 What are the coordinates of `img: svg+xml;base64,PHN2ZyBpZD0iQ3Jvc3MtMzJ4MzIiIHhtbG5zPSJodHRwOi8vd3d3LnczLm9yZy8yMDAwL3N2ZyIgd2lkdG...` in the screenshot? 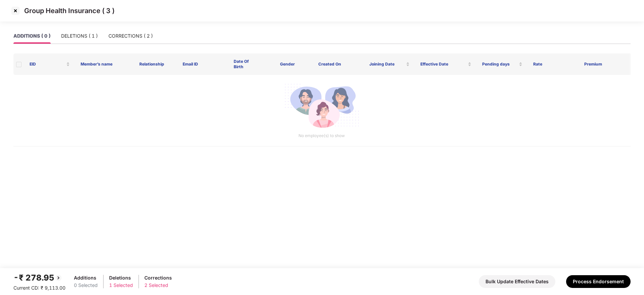 It's located at (15, 11).